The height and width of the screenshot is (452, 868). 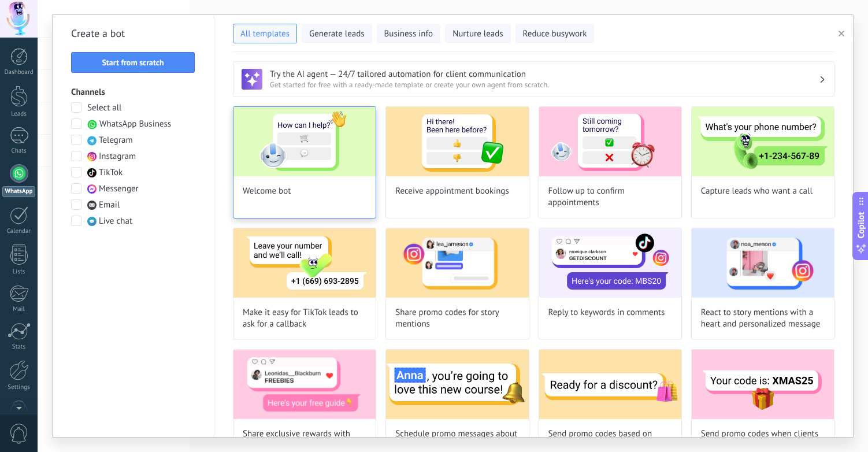 I want to click on span: Messenger, so click(x=118, y=189).